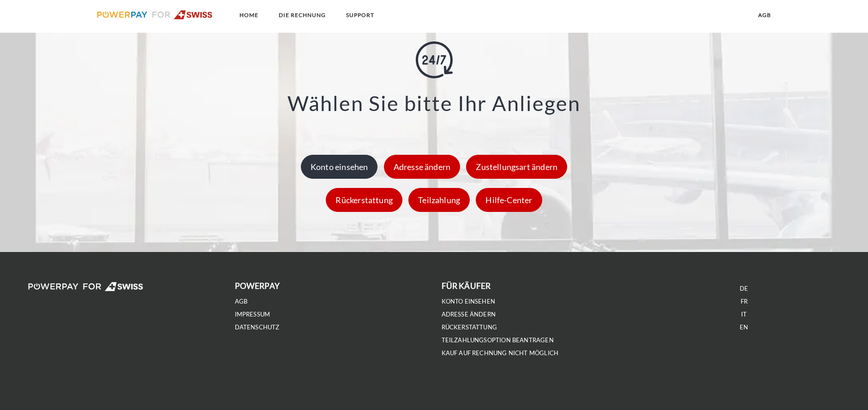  What do you see at coordinates (743, 301) in the screenshot?
I see `a: FR` at bounding box center [743, 301].